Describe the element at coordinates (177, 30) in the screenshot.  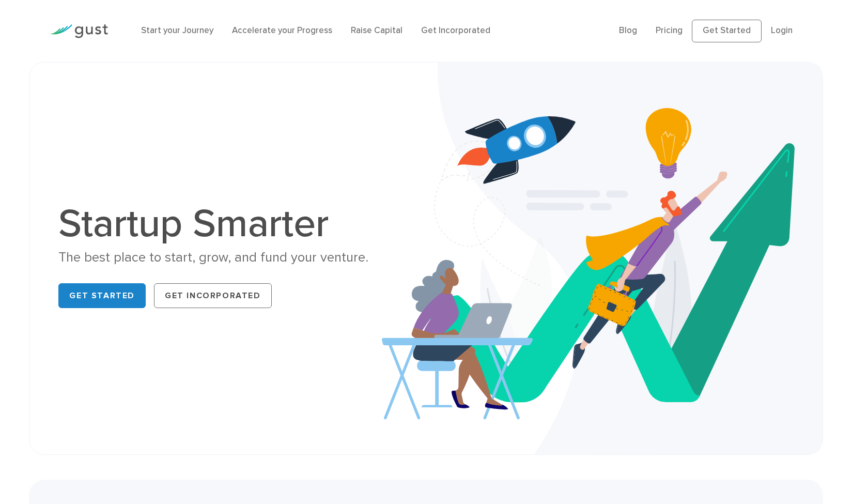
I see `a: Start your Journey` at that location.